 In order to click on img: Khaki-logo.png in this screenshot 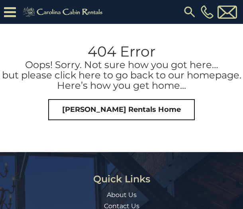, I will do `click(64, 12)`.